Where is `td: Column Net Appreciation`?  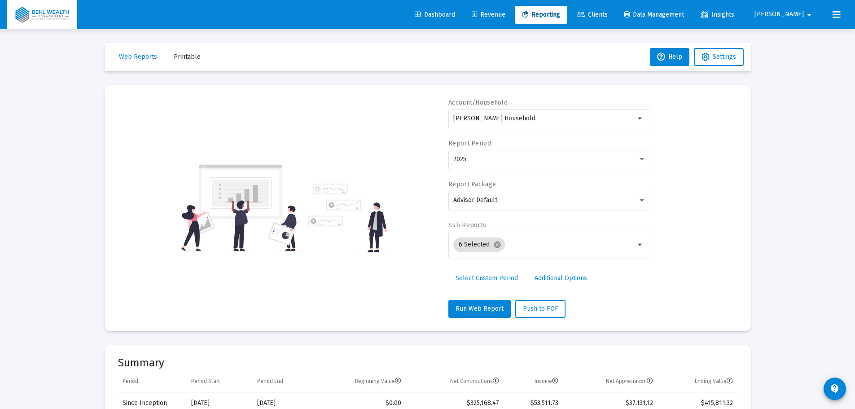 td: Column Net Appreciation is located at coordinates (610, 381).